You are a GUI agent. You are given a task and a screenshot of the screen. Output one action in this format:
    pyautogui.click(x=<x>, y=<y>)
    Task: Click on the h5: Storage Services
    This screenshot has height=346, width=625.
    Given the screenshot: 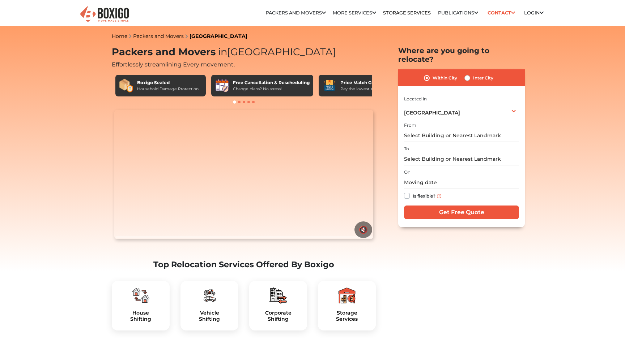 What is the action you would take?
    pyautogui.click(x=347, y=316)
    